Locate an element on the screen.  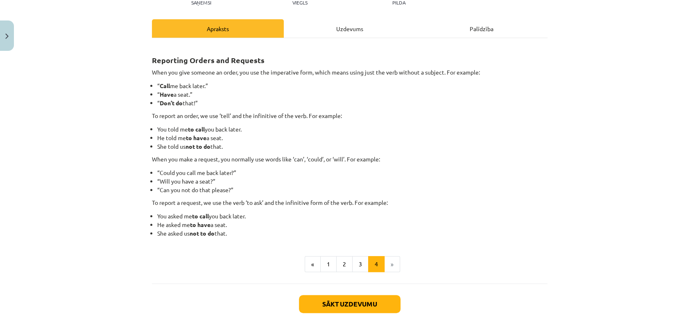
li: She told us that. is located at coordinates (352, 146).